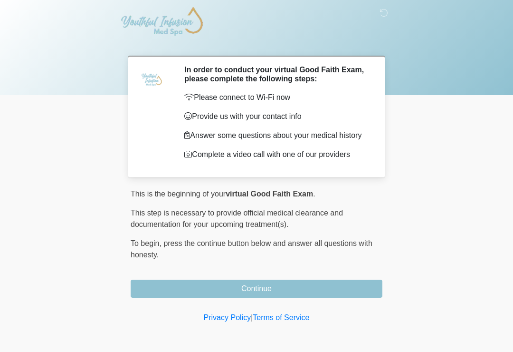 This screenshot has width=513, height=352. Describe the element at coordinates (152, 79) in the screenshot. I see `img: Agent Avatar` at that location.